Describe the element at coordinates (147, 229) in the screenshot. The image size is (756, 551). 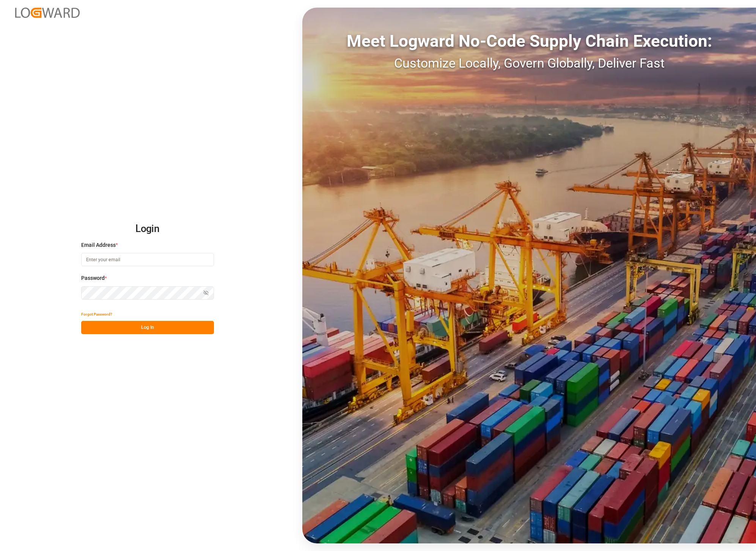
I see `h2: Login` at that location.